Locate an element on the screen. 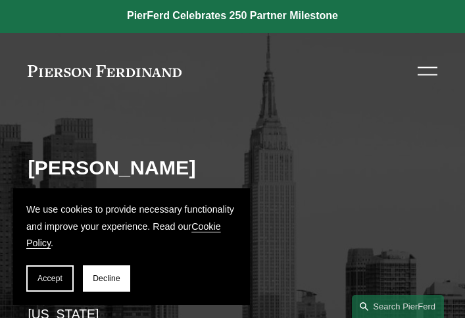 This screenshot has height=318, width=465. h3: Partner | Corporate is located at coordinates (232, 197).